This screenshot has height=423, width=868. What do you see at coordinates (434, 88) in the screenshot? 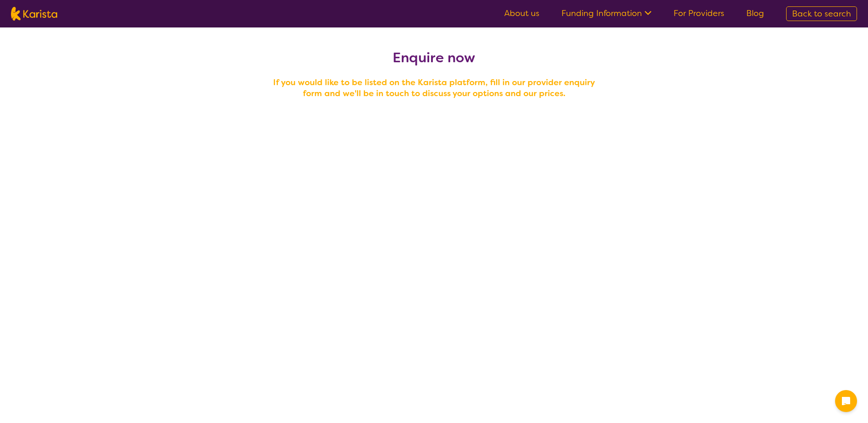
I see `h4: If you would like to be listed on the Karista platform, fill in our provider enquiry form and we'...` at bounding box center [434, 88].